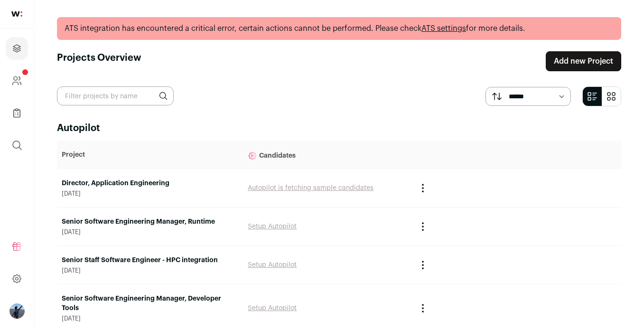 The height and width of the screenshot is (331, 644). What do you see at coordinates (339, 128) in the screenshot?
I see `h2: Autopilot` at bounding box center [339, 128].